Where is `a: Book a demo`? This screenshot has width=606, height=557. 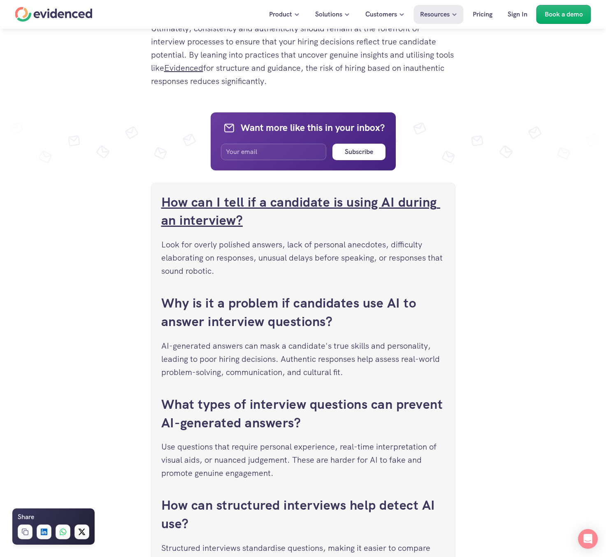 a: Book a demo is located at coordinates (564, 14).